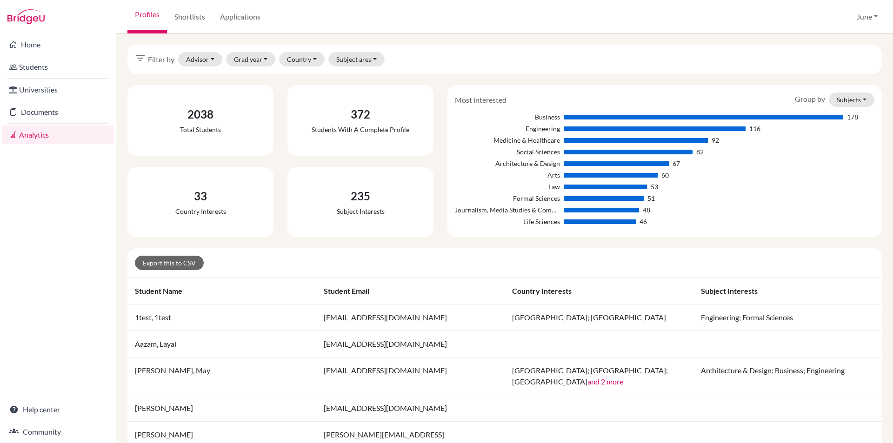 The width and height of the screenshot is (893, 443). I want to click on div: 92, so click(716, 140).